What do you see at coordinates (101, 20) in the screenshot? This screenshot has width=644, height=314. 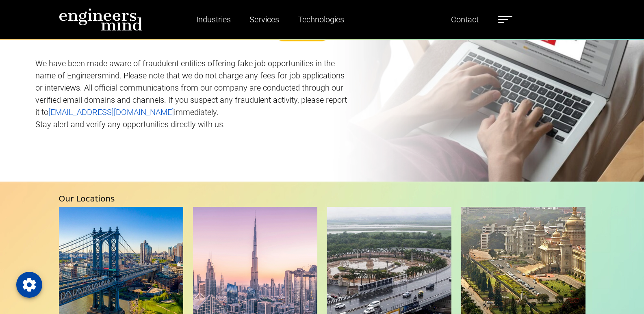 I see `img: logo` at bounding box center [101, 20].